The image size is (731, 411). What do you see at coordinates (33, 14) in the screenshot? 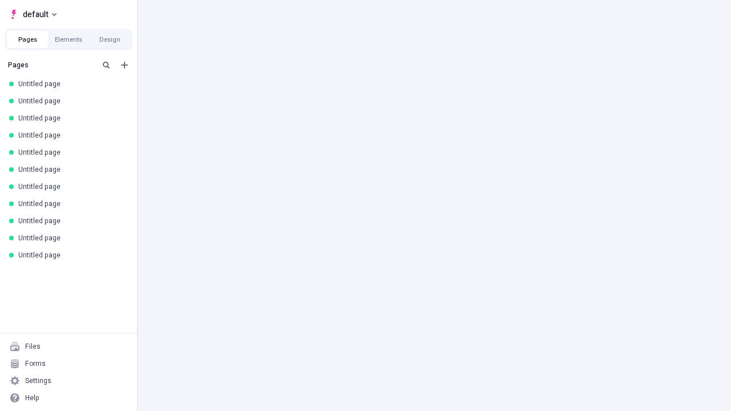
I see `button: Select site` at bounding box center [33, 14].